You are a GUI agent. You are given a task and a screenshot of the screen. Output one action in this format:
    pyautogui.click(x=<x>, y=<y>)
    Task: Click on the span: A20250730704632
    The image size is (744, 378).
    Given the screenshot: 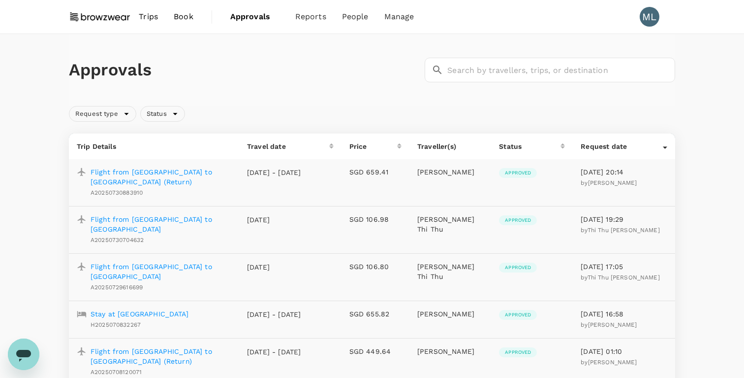 What is the action you would take?
    pyautogui.click(x=117, y=240)
    